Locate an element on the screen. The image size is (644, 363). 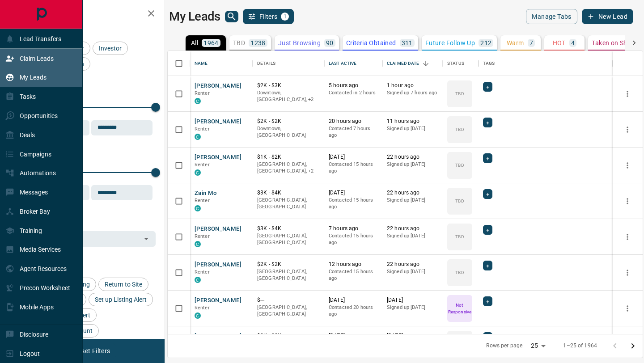
p: $3K - $4K is located at coordinates (289, 193).